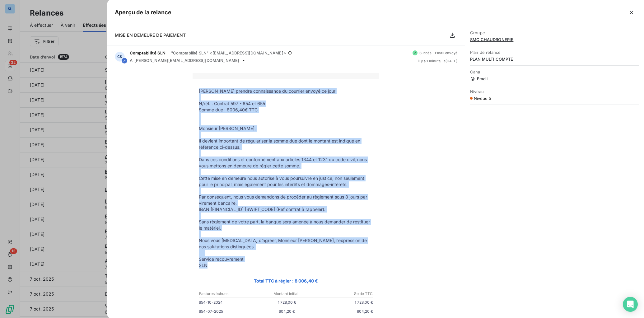 Image resolution: width=644 pixels, height=318 pixels. What do you see at coordinates (286, 294) in the screenshot?
I see `p: Montant initial` at bounding box center [286, 294].